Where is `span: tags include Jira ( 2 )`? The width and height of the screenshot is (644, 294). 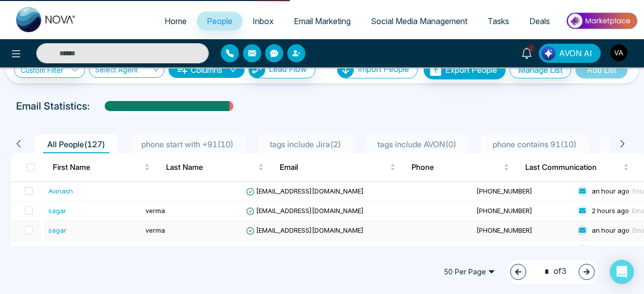
span: tags include Jira ( 2 ) is located at coordinates (305, 144).